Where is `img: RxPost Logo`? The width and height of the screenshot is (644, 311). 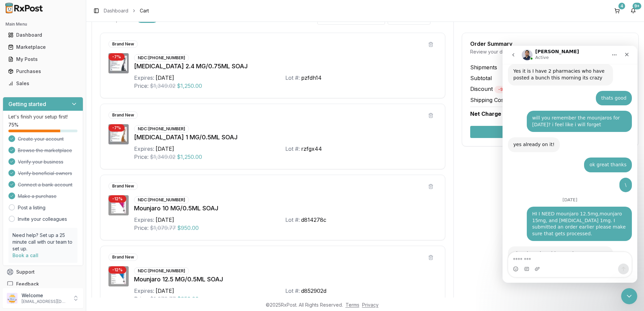 img: RxPost Logo is located at coordinates (24, 8).